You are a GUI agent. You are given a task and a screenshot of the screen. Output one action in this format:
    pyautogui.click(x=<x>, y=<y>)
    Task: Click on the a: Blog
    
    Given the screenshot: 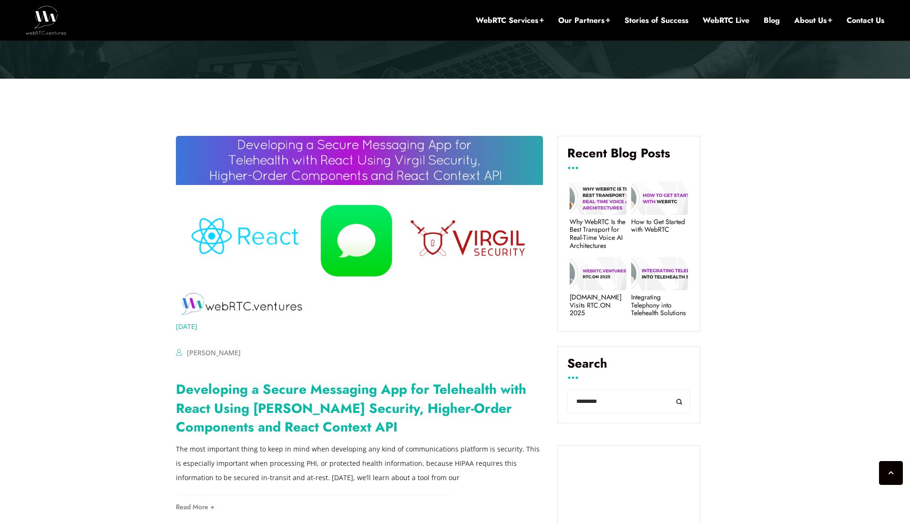 What is the action you would take?
    pyautogui.click(x=772, y=21)
    